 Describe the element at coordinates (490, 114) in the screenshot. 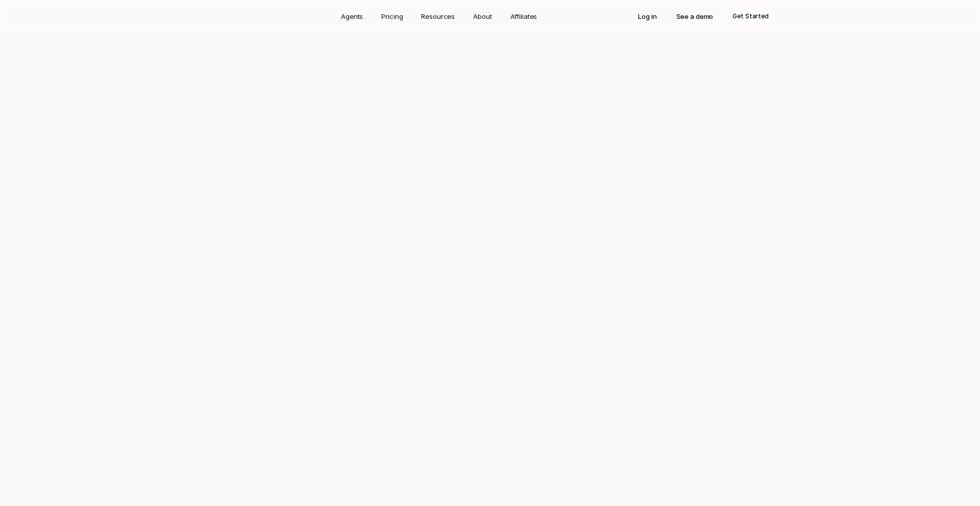

I see `p: AI Agents to automate the for . From trade intelligence, demand forecasting, lead generation, lea...` at that location.